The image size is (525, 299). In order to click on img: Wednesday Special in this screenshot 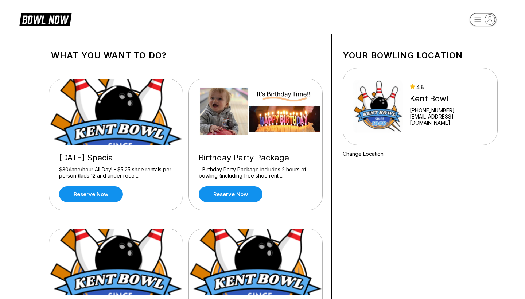, I will do `click(116, 112)`.